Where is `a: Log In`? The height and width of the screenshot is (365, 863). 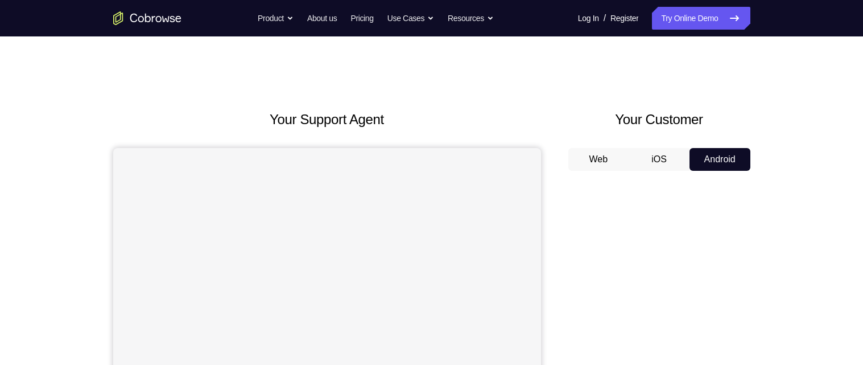 a: Log In is located at coordinates (588, 18).